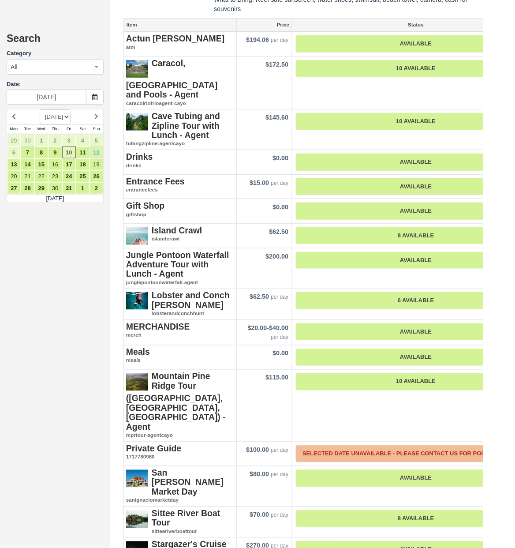 This screenshot has width=515, height=548. Describe the element at coordinates (180, 214) in the screenshot. I see `em: giftshop` at that location.